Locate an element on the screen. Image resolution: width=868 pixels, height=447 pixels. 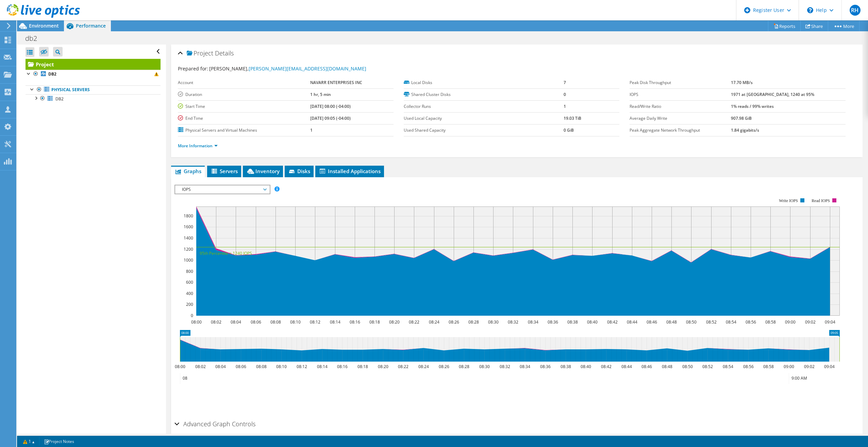
label: Peak Aggregate Network Throughput is located at coordinates (680, 130).